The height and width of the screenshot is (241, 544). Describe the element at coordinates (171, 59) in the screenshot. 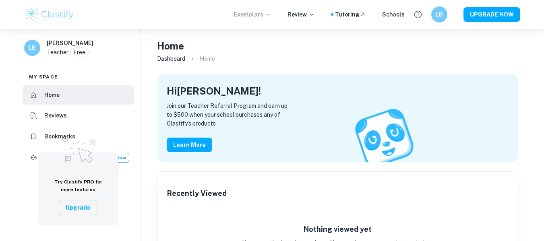

I see `a: Dashboard` at that location.